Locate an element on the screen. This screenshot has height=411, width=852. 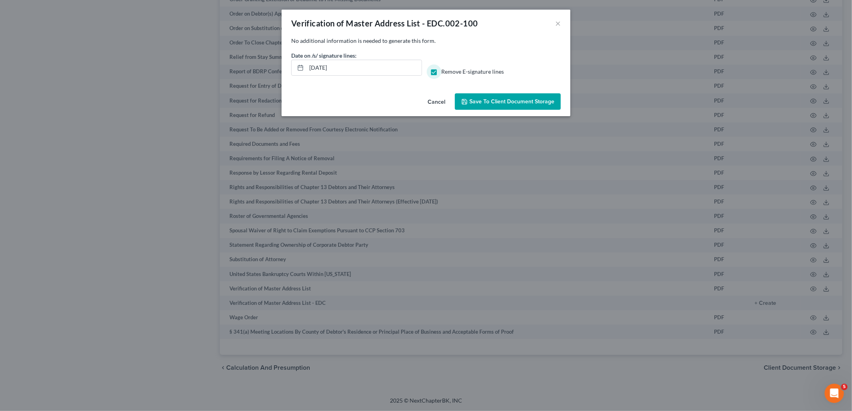
span: 5 is located at coordinates (844, 387).